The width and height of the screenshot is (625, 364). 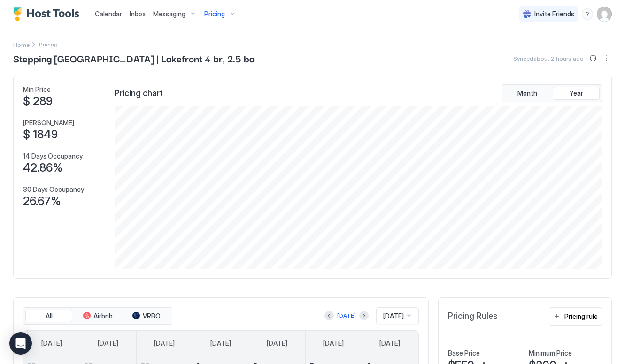 What do you see at coordinates (36, 89) in the screenshot?
I see `span: Min Price` at bounding box center [36, 89].